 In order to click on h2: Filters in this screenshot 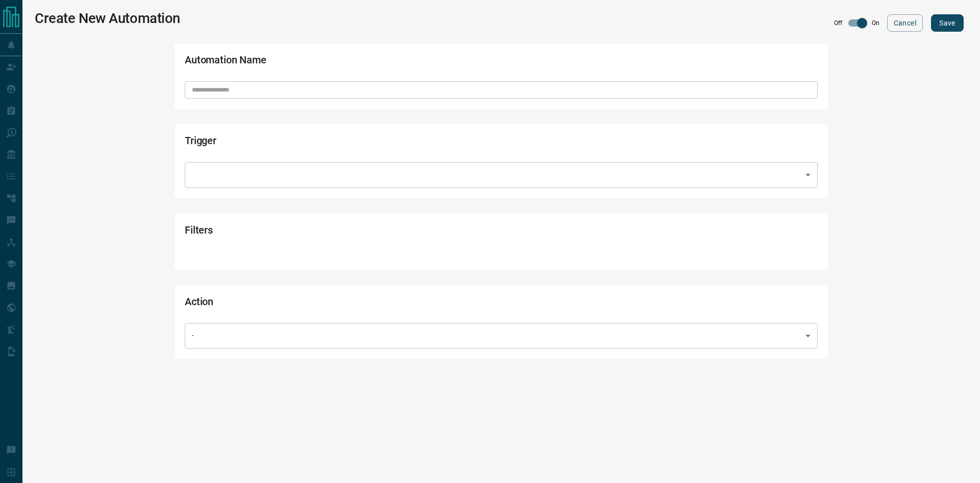, I will do `click(375, 233)`.